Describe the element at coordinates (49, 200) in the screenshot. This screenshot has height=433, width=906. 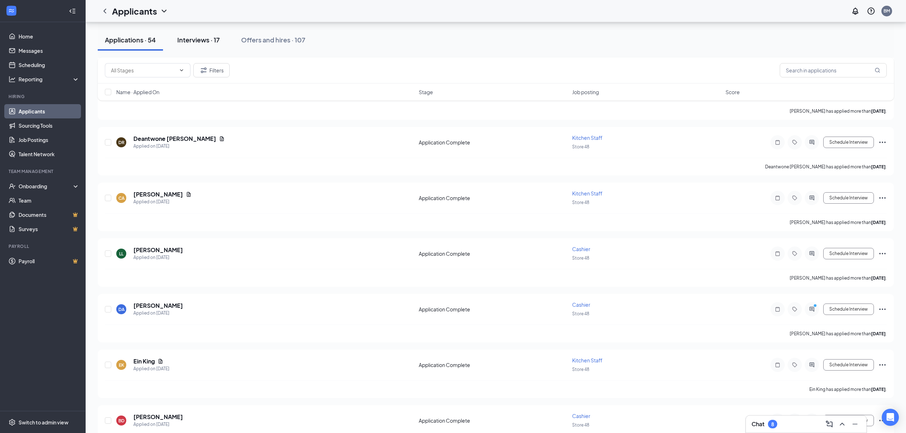
I see `a: Team` at that location.